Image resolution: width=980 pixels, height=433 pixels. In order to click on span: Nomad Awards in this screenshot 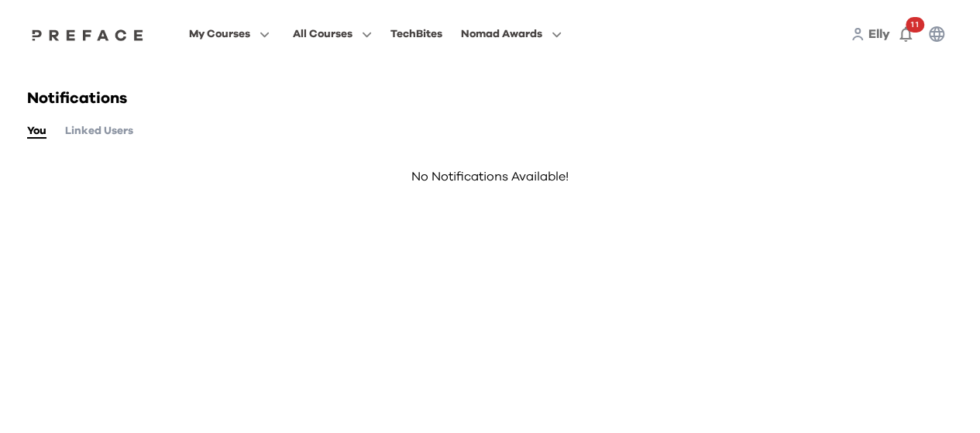, I will do `click(501, 34)`.